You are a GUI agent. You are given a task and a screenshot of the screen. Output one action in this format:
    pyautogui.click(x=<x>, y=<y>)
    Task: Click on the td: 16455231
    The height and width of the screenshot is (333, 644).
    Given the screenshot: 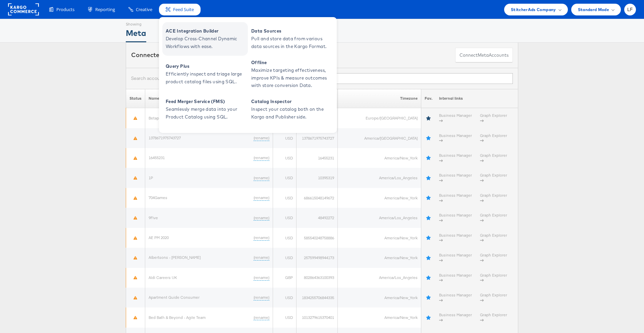 What is the action you would take?
    pyautogui.click(x=316, y=158)
    